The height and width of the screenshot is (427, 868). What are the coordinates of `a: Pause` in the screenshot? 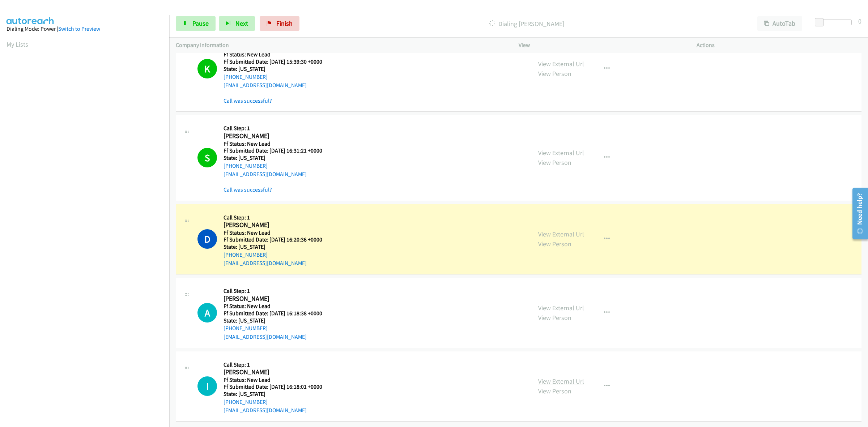 It's located at (196, 23).